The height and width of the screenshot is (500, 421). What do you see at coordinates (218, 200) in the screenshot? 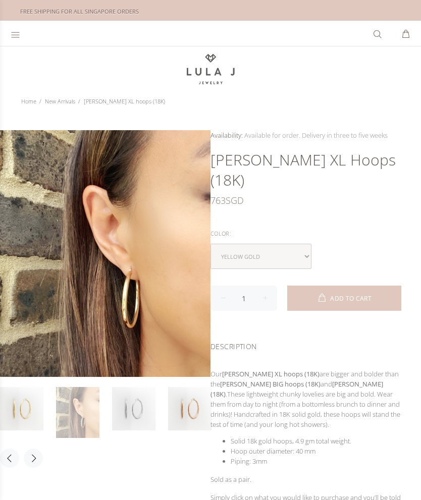
I see `span: 763` at bounding box center [218, 200].